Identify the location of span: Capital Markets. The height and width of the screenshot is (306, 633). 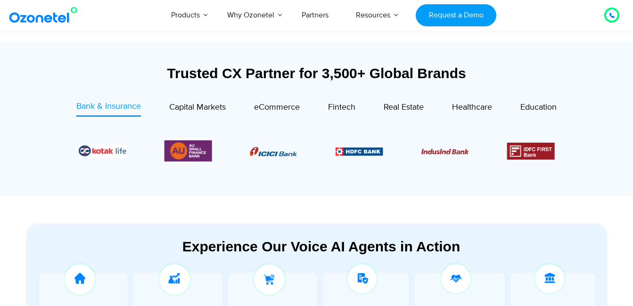
(198, 107).